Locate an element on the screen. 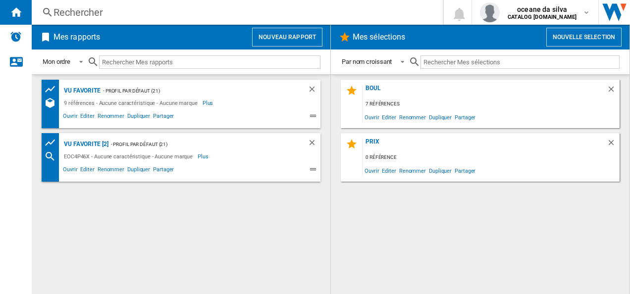  div: Recherche is located at coordinates (53, 157).